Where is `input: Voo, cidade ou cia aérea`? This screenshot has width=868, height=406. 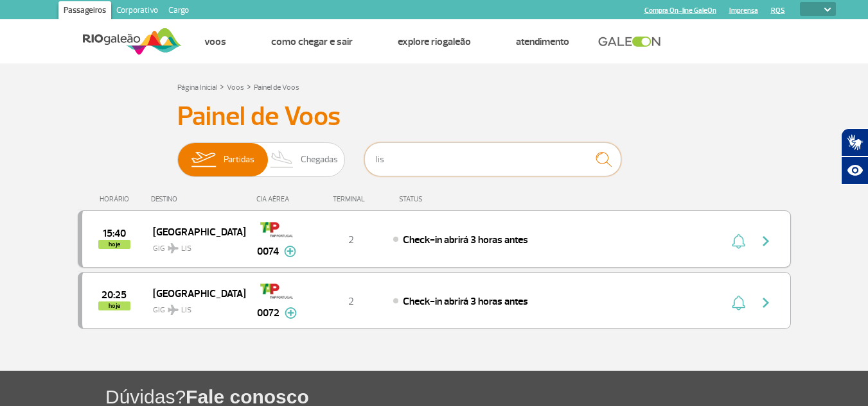
input: Voo, cidade ou cia aérea is located at coordinates (492, 159).